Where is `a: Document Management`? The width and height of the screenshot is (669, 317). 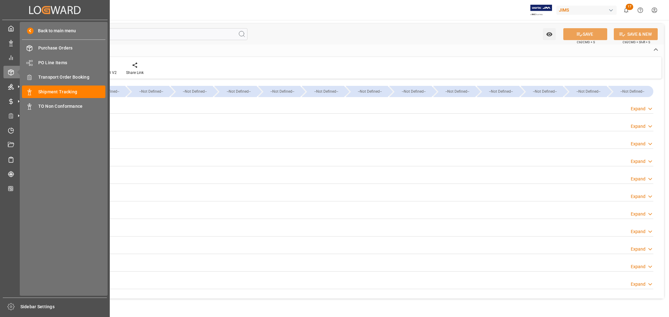 a: Document Management is located at coordinates (55, 145).